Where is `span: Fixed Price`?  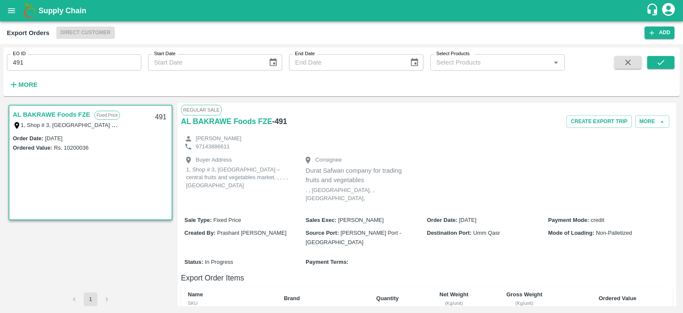
span: Fixed Price is located at coordinates (227, 220).